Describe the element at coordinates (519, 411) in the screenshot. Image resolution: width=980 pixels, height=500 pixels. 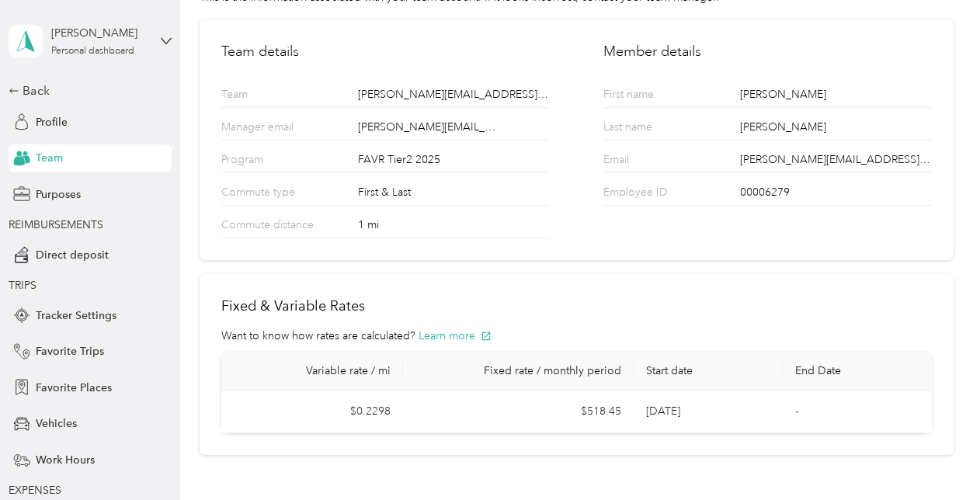
I see `td: $518.45` at that location.